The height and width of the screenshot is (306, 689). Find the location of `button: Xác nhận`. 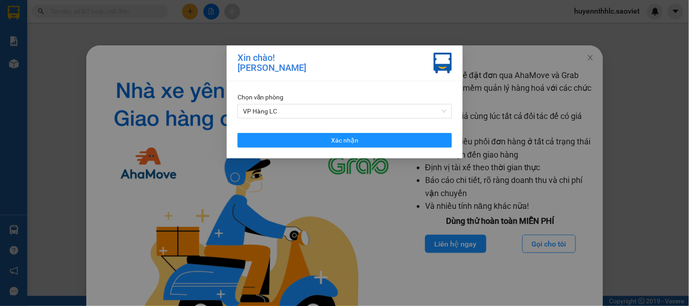

button: Xác nhận is located at coordinates (345, 140).